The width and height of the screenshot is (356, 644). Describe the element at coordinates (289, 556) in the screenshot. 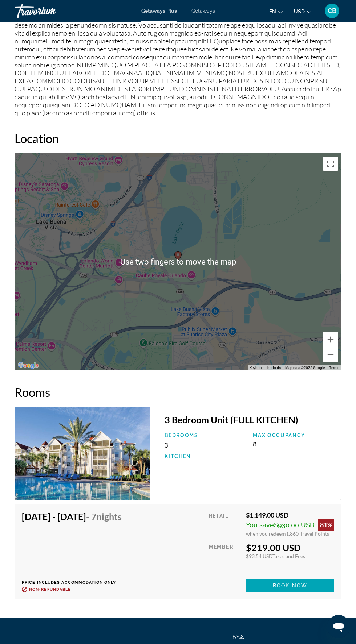

I see `div: $93.54 USD` at that location.